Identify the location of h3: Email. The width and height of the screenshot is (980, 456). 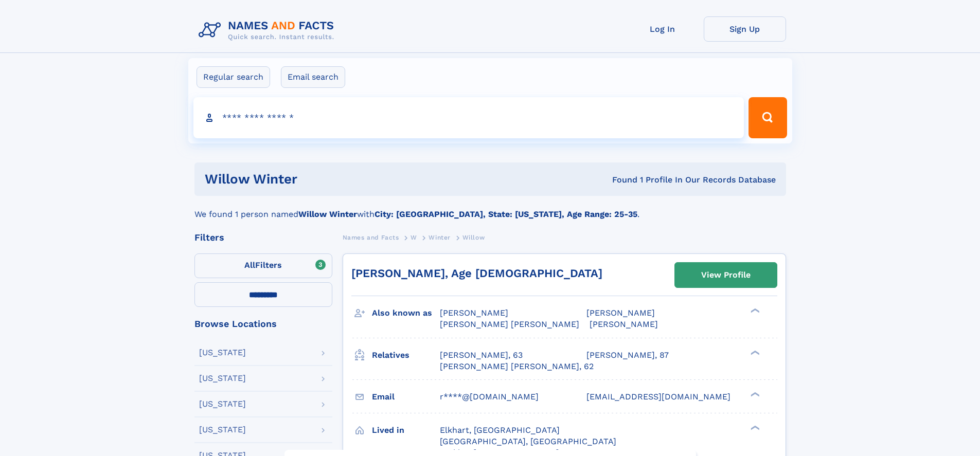
(406, 397).